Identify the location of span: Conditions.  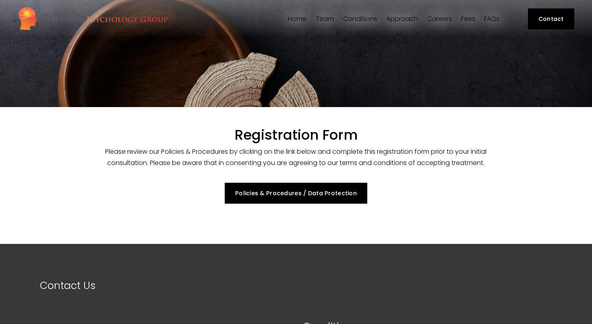
(360, 19).